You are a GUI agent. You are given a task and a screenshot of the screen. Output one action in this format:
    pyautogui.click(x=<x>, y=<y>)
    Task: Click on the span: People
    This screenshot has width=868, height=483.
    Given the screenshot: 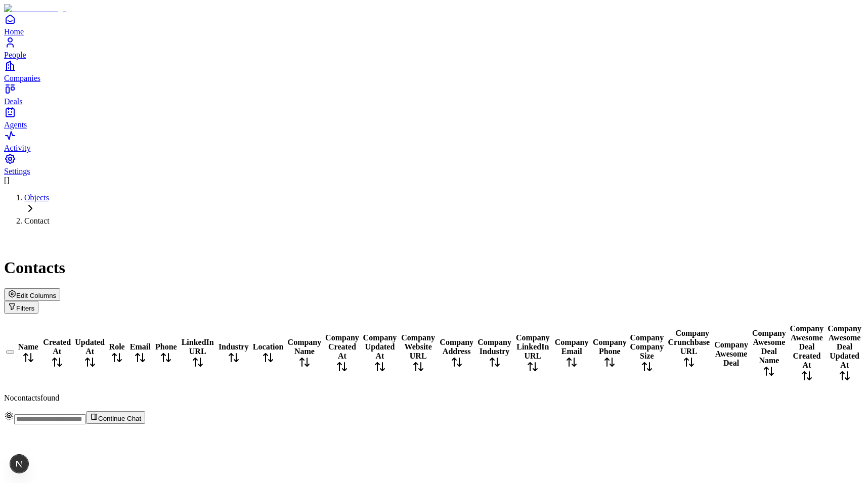 What is the action you would take?
    pyautogui.click(x=15, y=54)
    